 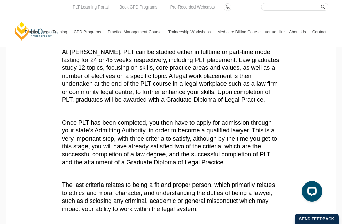 What do you see at coordinates (47, 32) in the screenshot?
I see `a: Practical Legal Training` at bounding box center [47, 32].